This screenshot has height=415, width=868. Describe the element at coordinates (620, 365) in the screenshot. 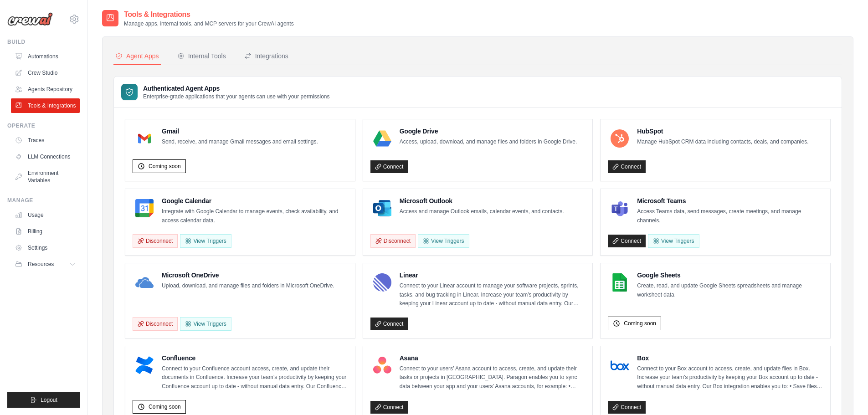

I see `img: Box Logo` at that location.